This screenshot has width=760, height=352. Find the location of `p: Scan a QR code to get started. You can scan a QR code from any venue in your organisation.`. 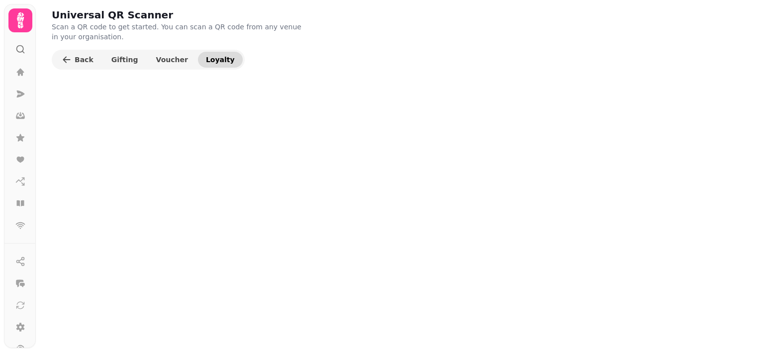

p: Scan a QR code to get started. You can scan a QR code from any venue in your organisation. is located at coordinates (179, 32).